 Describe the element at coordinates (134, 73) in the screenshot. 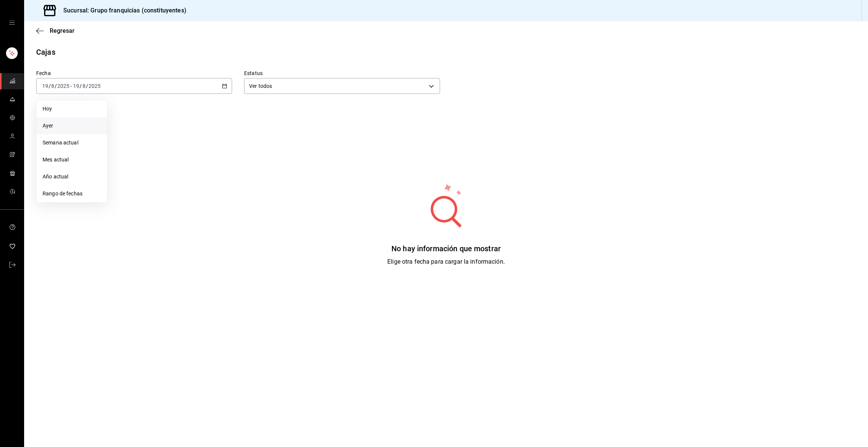

I see `label: Fecha` at that location.